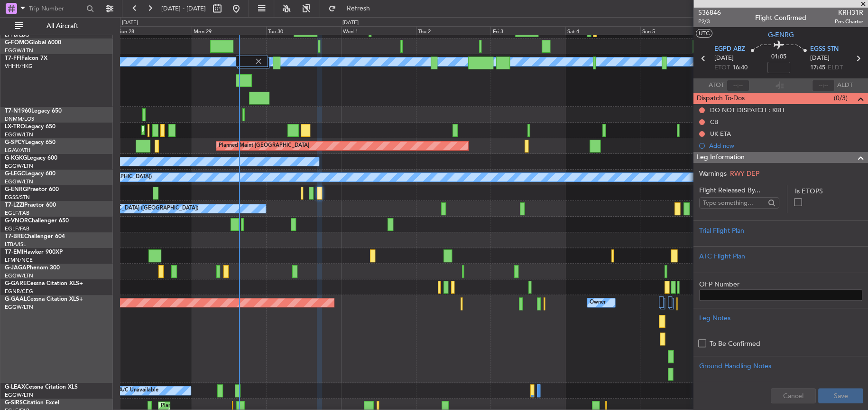 The height and width of the screenshot is (410, 868). Describe the element at coordinates (34, 252) in the screenshot. I see `a: T7-EMIHawker 900XP` at that location.